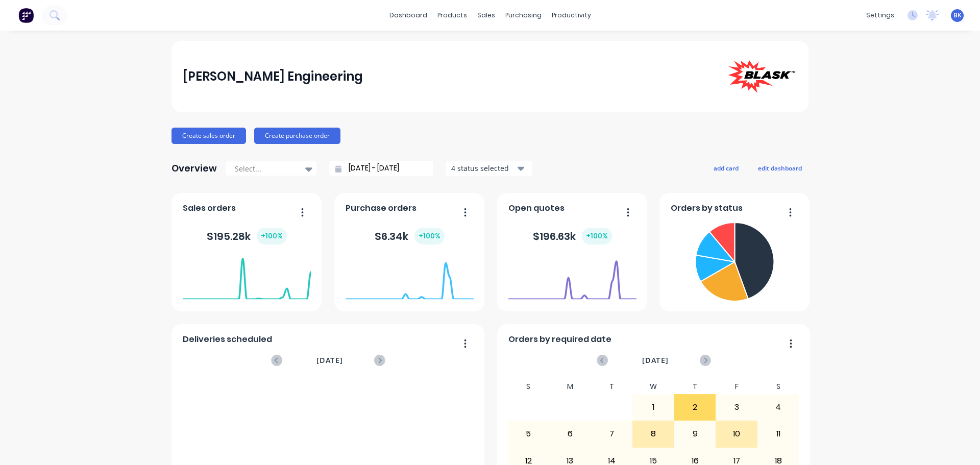  Describe the element at coordinates (570, 434) in the screenshot. I see `div: 6` at that location.